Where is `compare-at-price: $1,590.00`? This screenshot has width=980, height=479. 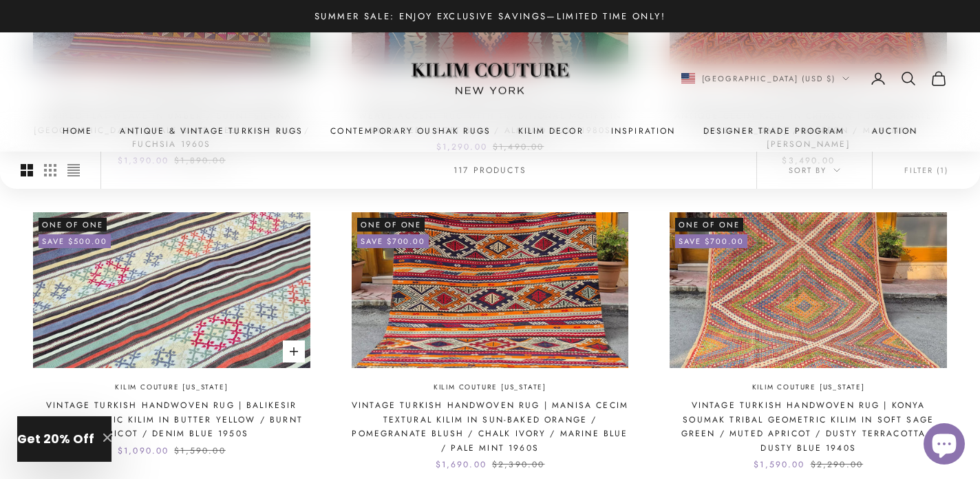
compare-at-price: $1,590.00 is located at coordinates (200, 451).